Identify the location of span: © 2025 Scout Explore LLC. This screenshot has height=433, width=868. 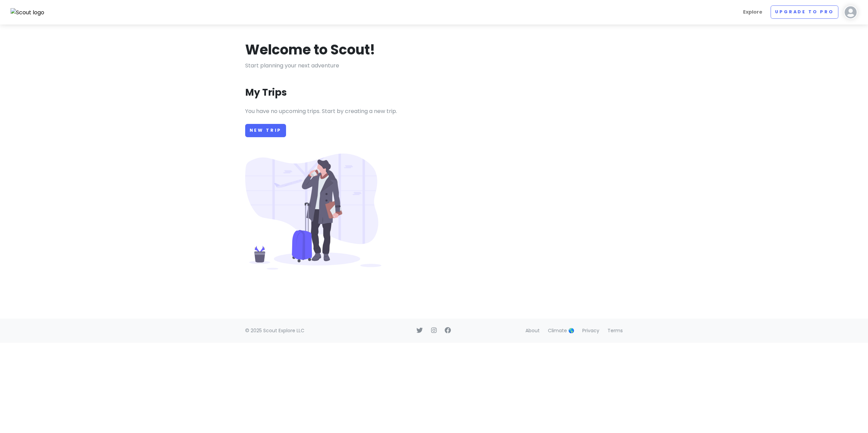
(275, 331).